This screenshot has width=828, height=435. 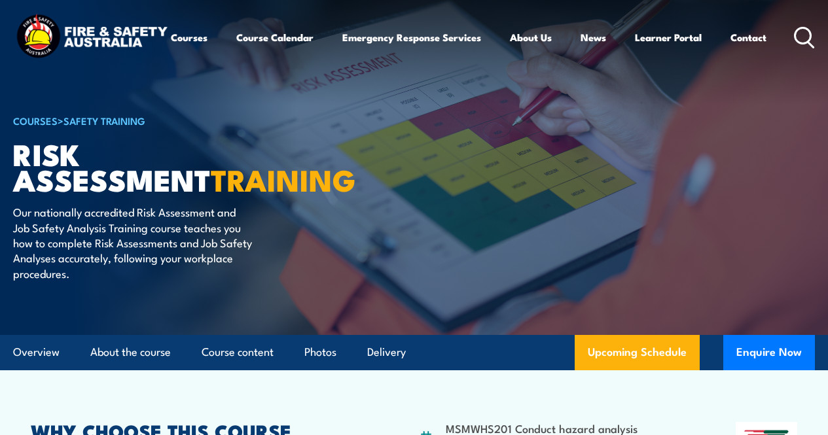 What do you see at coordinates (386, 352) in the screenshot?
I see `a: Delivery` at bounding box center [386, 352].